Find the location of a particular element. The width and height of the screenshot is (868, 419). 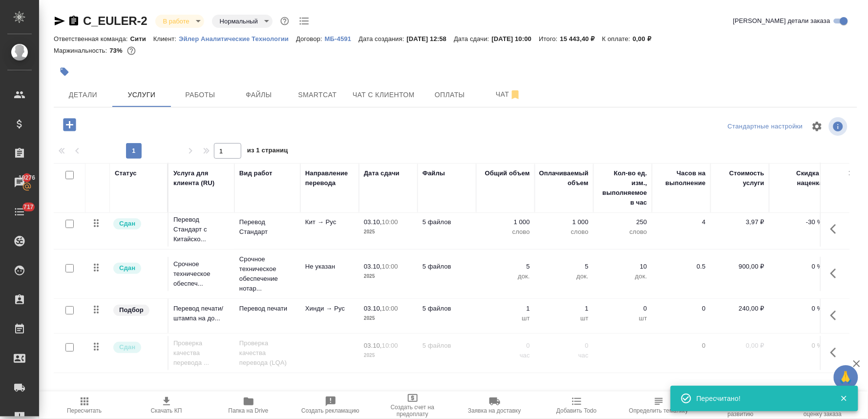

p: 73% is located at coordinates (117, 51).